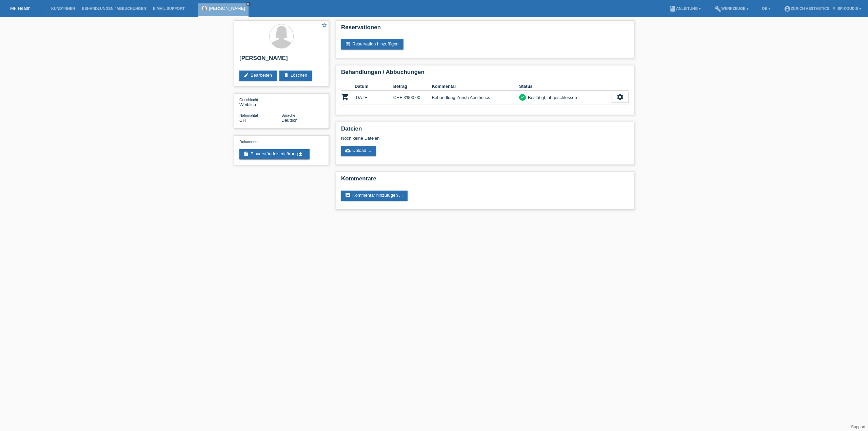 The image size is (868, 431). Describe the element at coordinates (731, 8) in the screenshot. I see `a: buildWerkzeuge ▾` at that location.